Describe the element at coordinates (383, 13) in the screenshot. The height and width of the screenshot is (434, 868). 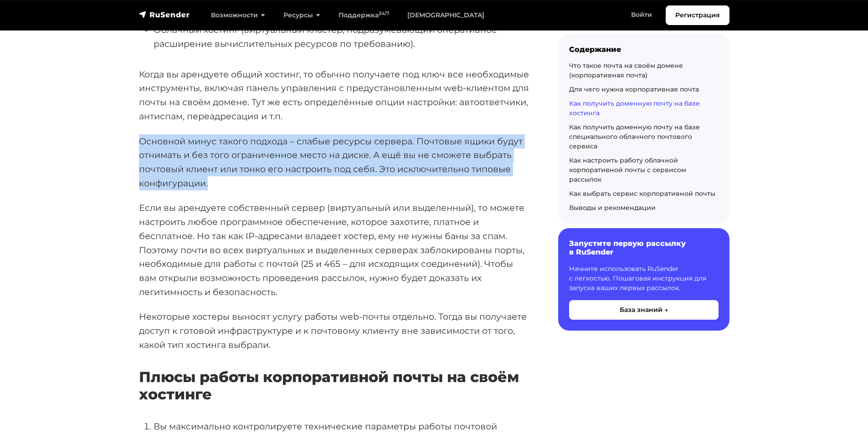
I see `sup: 24/7` at that location.